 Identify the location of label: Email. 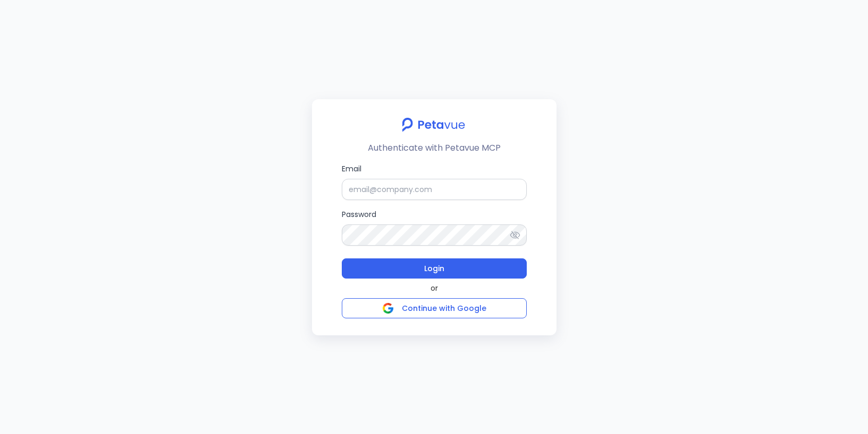
(434, 182).